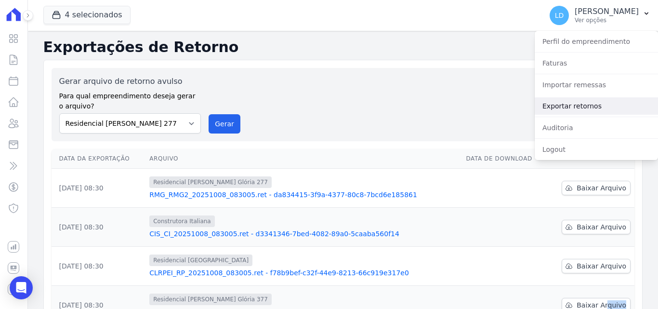 This screenshot has width=658, height=309. Describe the element at coordinates (303, 273) in the screenshot. I see `a: CLRPEI_RP_20251008_083005.ret - f78b9bef-c32f-44e9-8213-66c919e317e0` at that location.